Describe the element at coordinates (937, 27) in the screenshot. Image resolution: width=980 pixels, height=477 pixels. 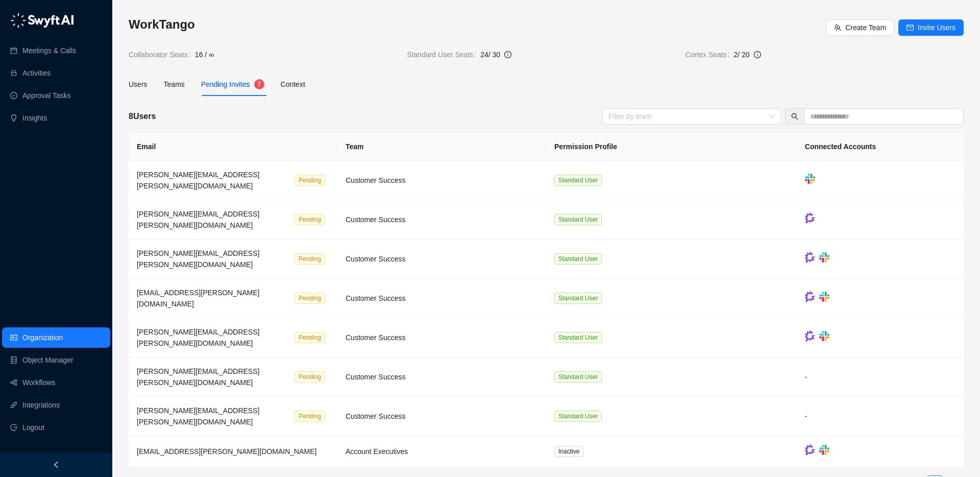
I see `span: Invite Users` at that location.